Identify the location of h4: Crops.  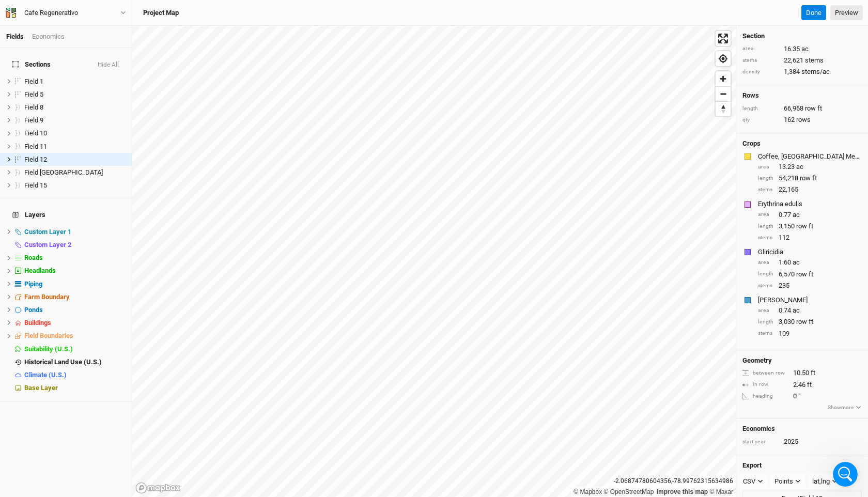
(751, 144).